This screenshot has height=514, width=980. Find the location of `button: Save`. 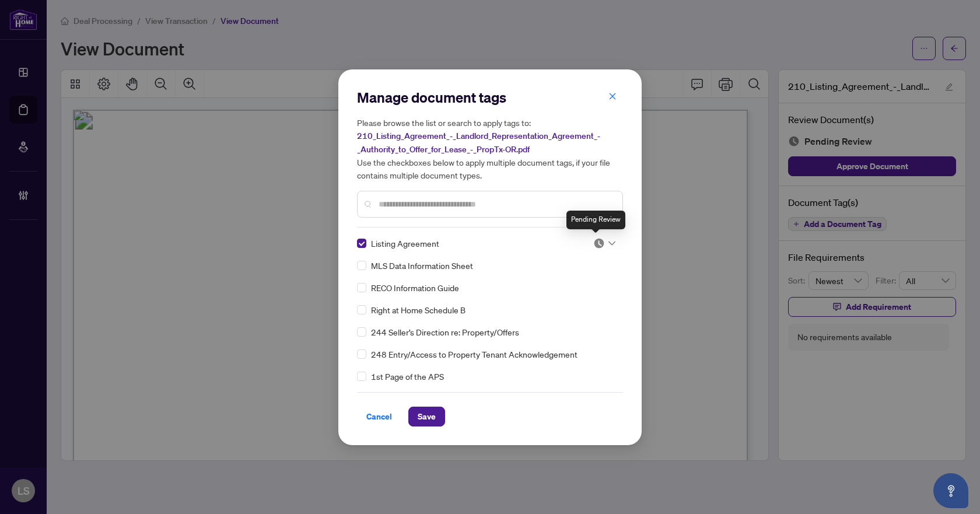

button: Save is located at coordinates (426, 416).